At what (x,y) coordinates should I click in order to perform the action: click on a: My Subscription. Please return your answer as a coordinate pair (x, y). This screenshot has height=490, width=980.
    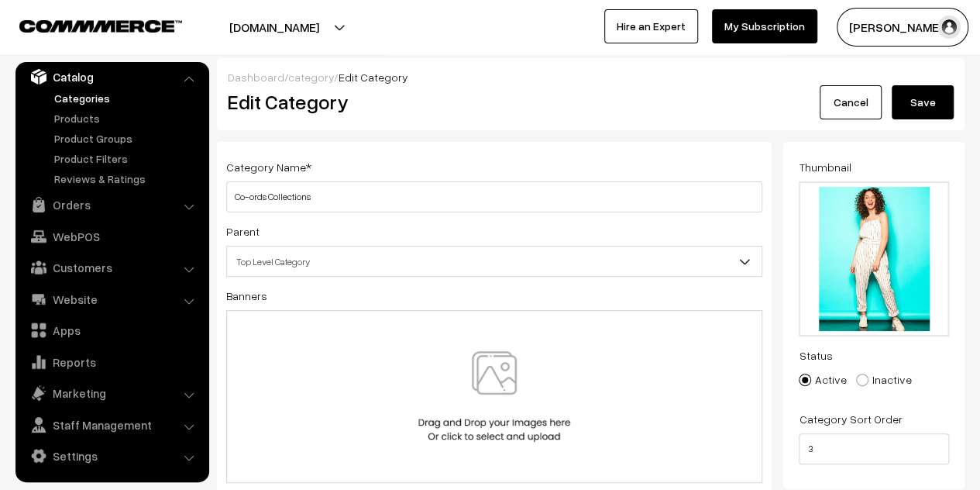
    Looking at the image, I should click on (765, 26).